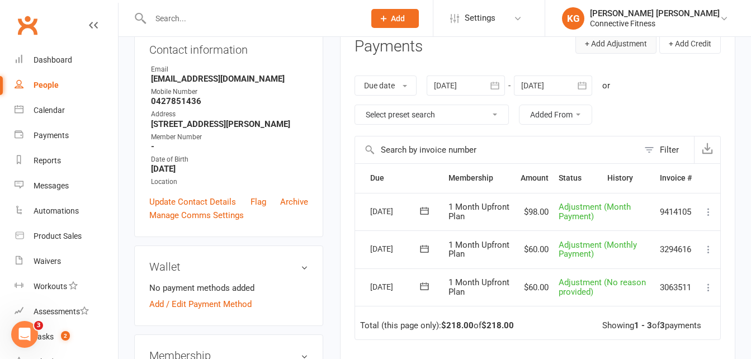 This screenshot has width=751, height=359. What do you see at coordinates (385, 86) in the screenshot?
I see `button: Due date` at bounding box center [385, 86].